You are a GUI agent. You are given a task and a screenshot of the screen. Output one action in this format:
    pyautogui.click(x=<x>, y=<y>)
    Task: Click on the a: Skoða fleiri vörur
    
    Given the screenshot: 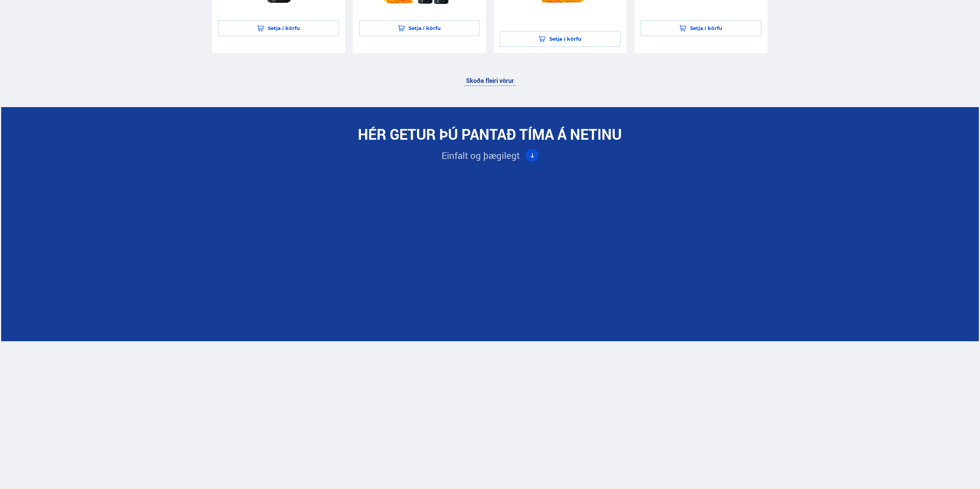 What is the action you would take?
    pyautogui.click(x=490, y=81)
    